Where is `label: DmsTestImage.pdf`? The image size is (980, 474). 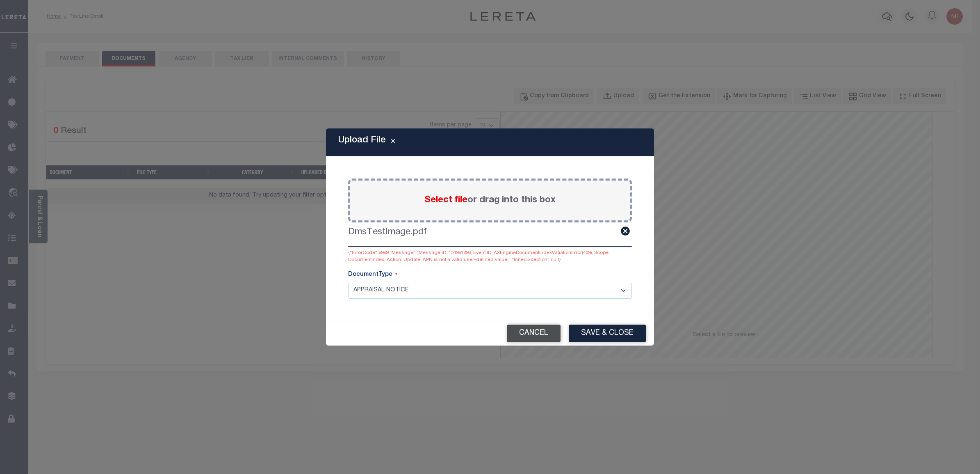 label: DmsTestImage.pdf is located at coordinates (388, 233).